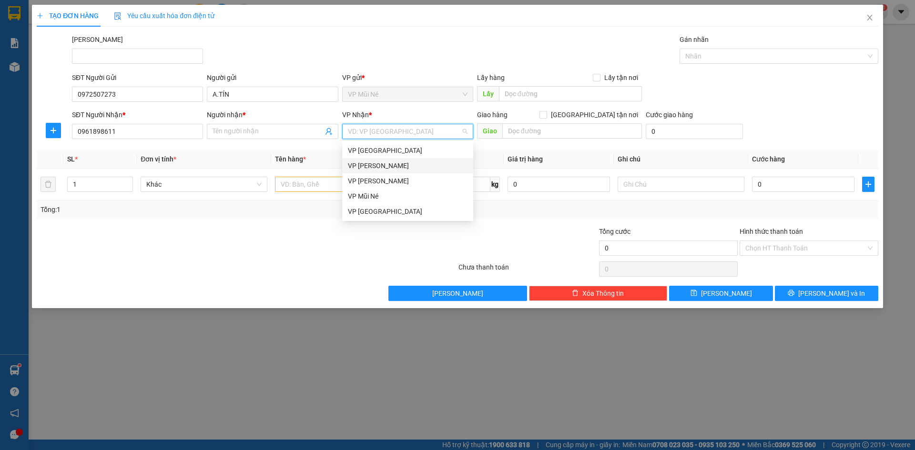  I want to click on span: environment, so click(8, 67).